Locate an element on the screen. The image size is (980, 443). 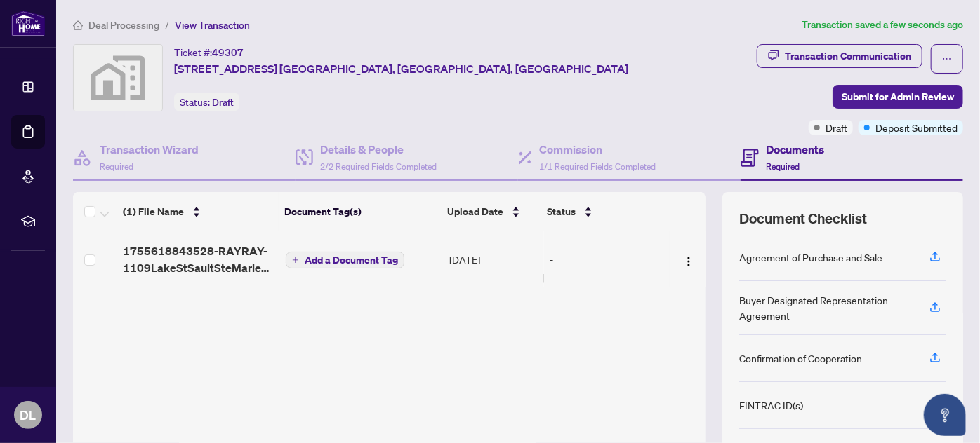
button: Submit for Admin Review is located at coordinates (898, 96).